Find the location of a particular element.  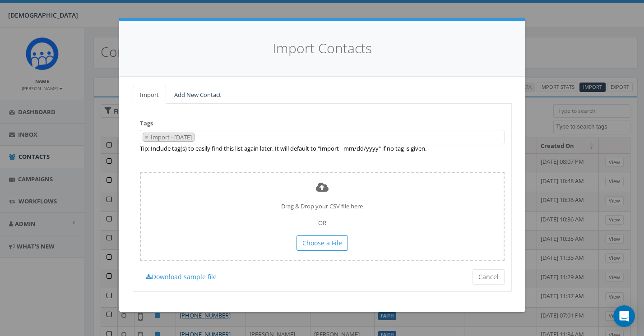

span: Choose a File is located at coordinates (322, 243).